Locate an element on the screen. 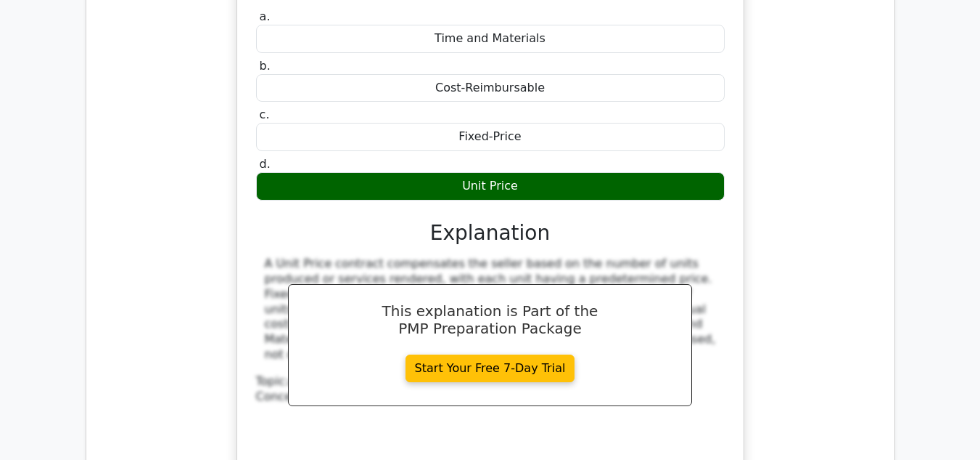  span: a. is located at coordinates (265, 16).